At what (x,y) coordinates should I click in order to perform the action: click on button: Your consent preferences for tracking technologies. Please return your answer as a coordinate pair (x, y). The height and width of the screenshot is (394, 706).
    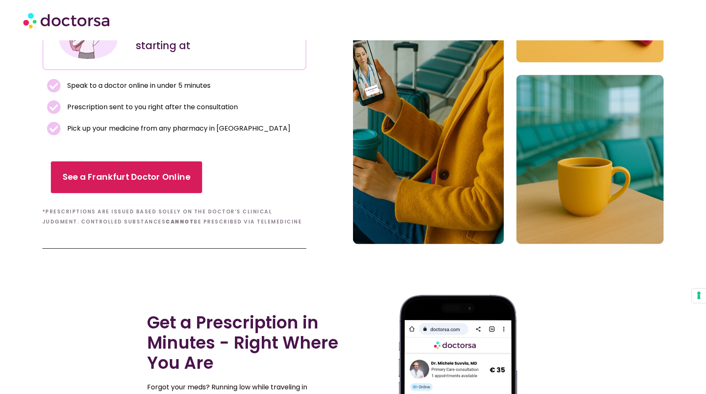
    Looking at the image, I should click on (699, 296).